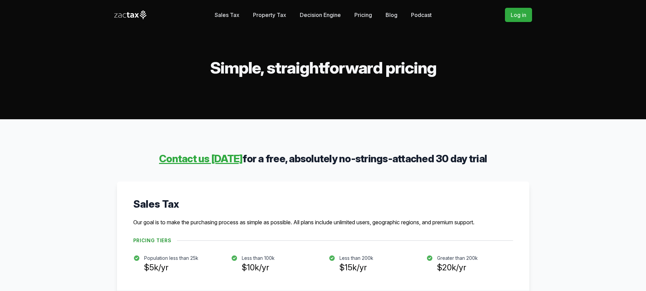  What do you see at coordinates (227, 15) in the screenshot?
I see `a: Sales Tax` at bounding box center [227, 15].